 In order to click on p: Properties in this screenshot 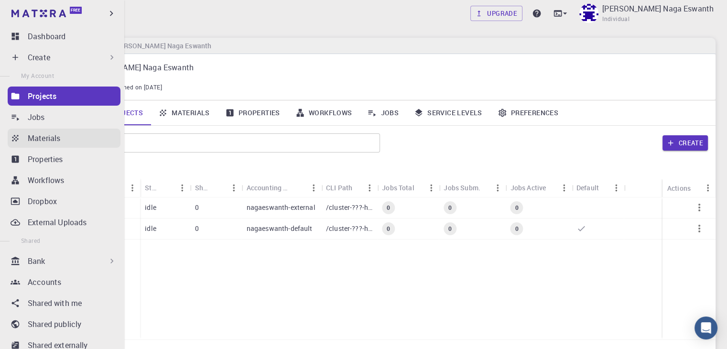, I will do `click(45, 159)`.